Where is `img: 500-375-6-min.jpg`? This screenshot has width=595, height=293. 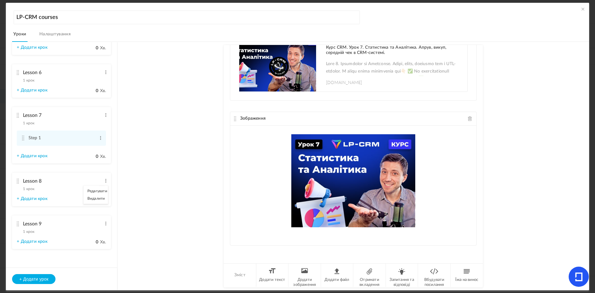 img: 500-375-6-min.jpg is located at coordinates (353, 181).